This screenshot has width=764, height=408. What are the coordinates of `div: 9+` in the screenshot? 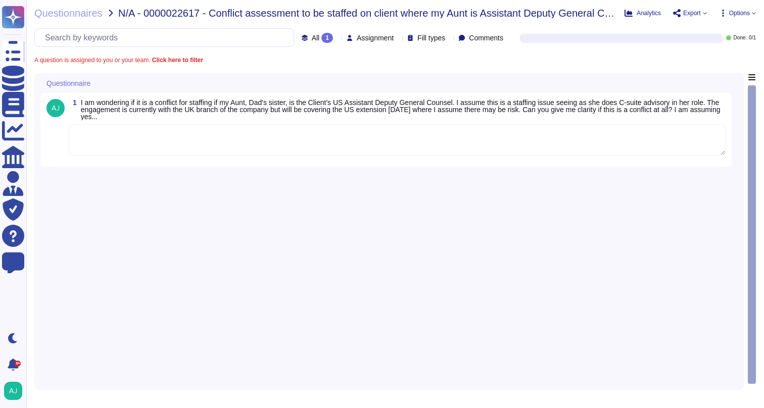 It's located at (18, 364).